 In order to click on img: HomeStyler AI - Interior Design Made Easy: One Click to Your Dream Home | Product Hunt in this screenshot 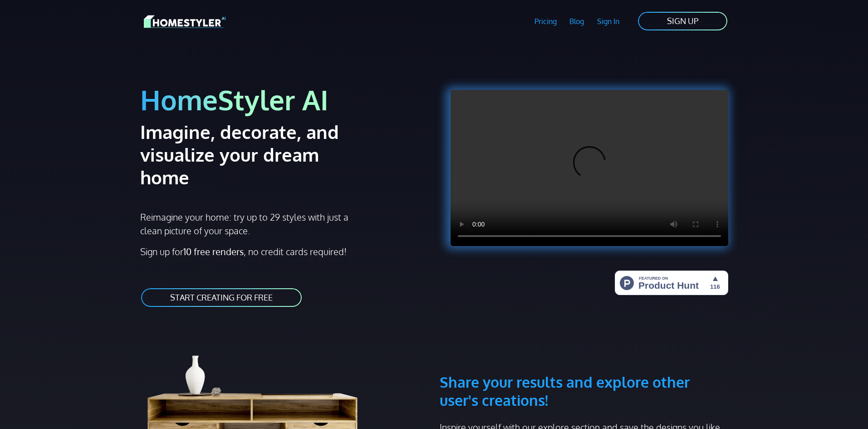, I will do `click(671, 283)`.